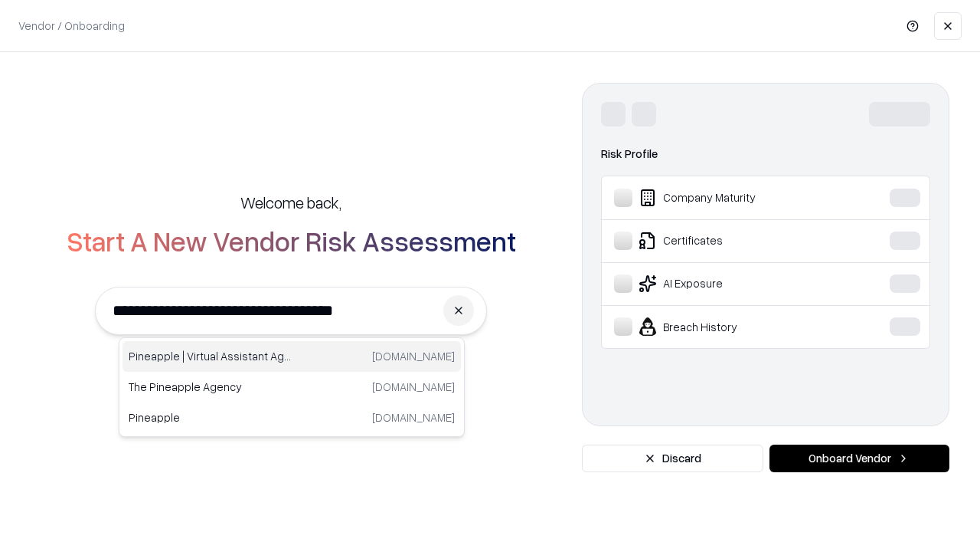 The height and width of the screenshot is (552, 980). What do you see at coordinates (292, 386) in the screenshot?
I see `div: Suggestions` at bounding box center [292, 386].